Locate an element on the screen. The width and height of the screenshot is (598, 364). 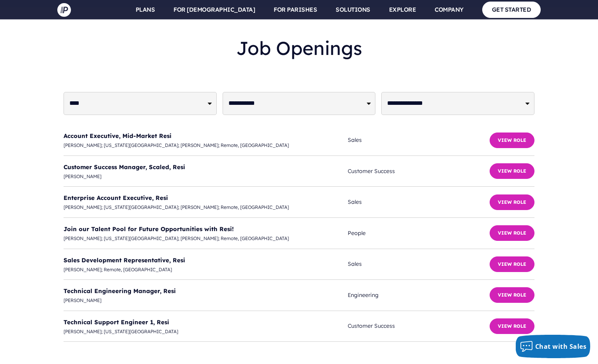
button: Chat with Sales is located at coordinates (553, 347).